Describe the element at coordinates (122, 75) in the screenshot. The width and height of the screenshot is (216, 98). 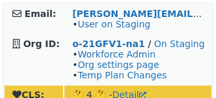
I see `a: Temp Plan Changes` at that location.